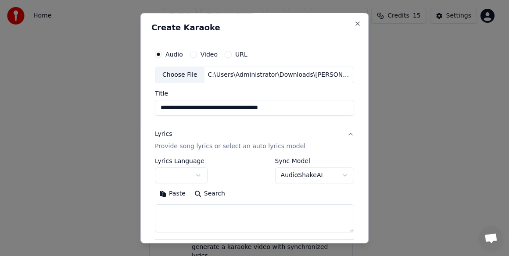  Describe the element at coordinates (174, 54) in the screenshot. I see `label: Audio` at that location.